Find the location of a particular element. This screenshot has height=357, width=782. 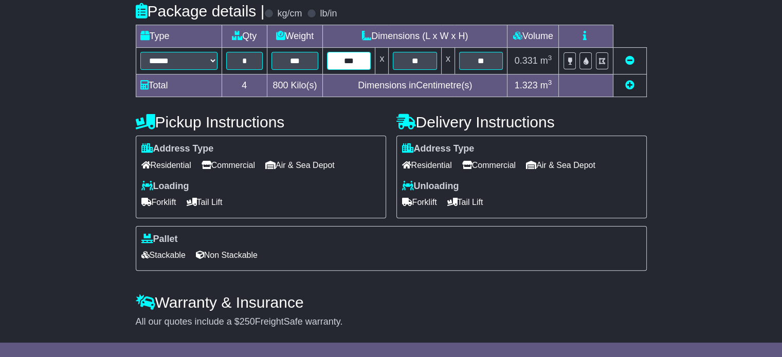

span: 800 is located at coordinates (280, 85).